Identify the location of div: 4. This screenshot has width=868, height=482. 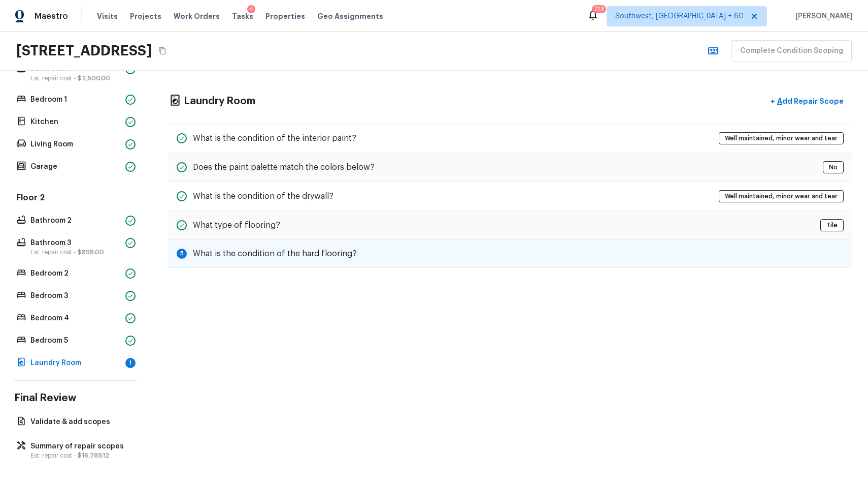
(251, 10).